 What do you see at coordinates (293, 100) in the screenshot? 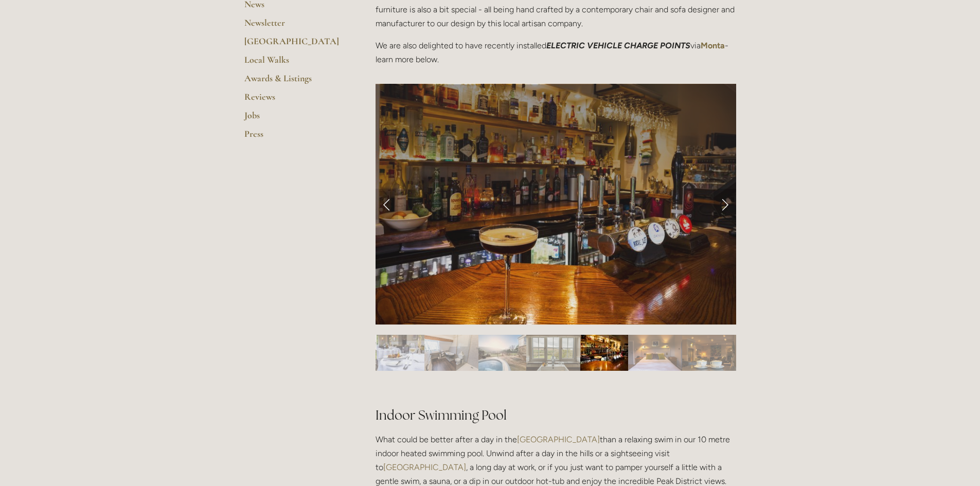
I see `a: Reviews` at bounding box center [293, 100].